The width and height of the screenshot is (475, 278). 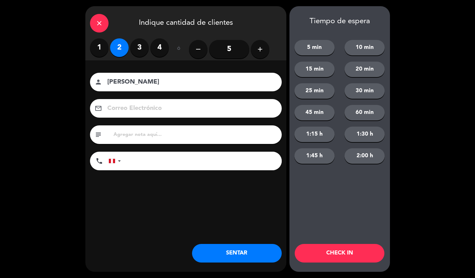 What do you see at coordinates (365, 48) in the screenshot?
I see `button: 10 min` at bounding box center [365, 48].